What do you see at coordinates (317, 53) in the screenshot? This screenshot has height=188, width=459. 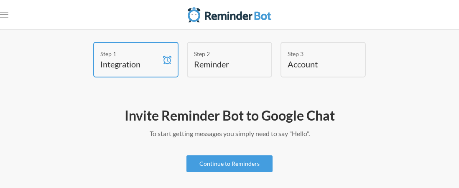 I see `div: Step 3` at bounding box center [317, 53].